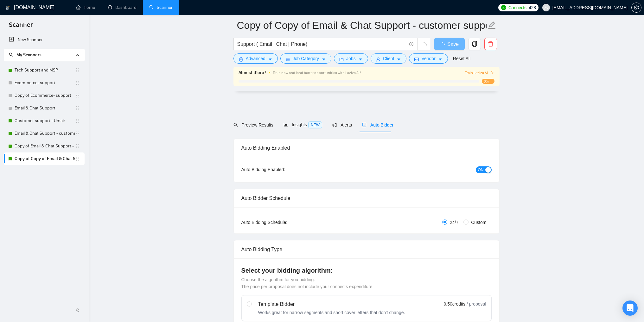 This screenshot has width=644, height=322. Describe the element at coordinates (45, 70) in the screenshot. I see `a: Tech Support and MSP` at that location.